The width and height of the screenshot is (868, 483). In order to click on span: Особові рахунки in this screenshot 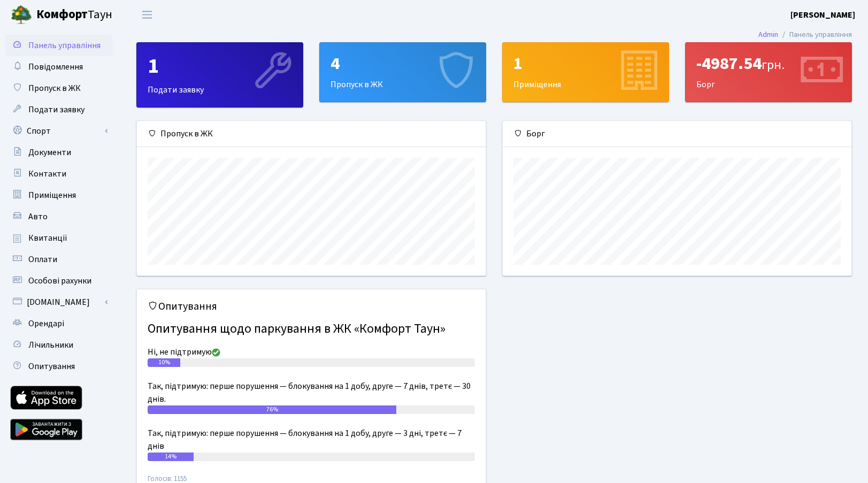, I will do `click(60, 281)`.